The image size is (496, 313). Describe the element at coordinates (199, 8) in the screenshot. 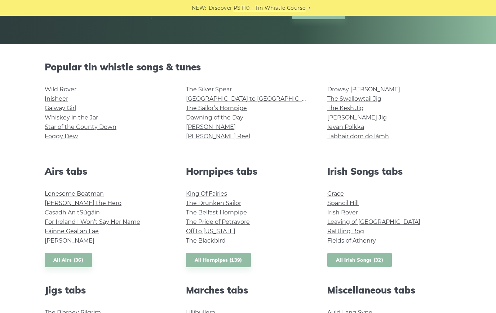

I see `span: NEW:` at that location.